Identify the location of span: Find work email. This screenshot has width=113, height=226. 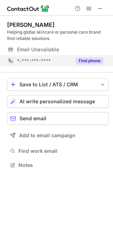
(62, 151).